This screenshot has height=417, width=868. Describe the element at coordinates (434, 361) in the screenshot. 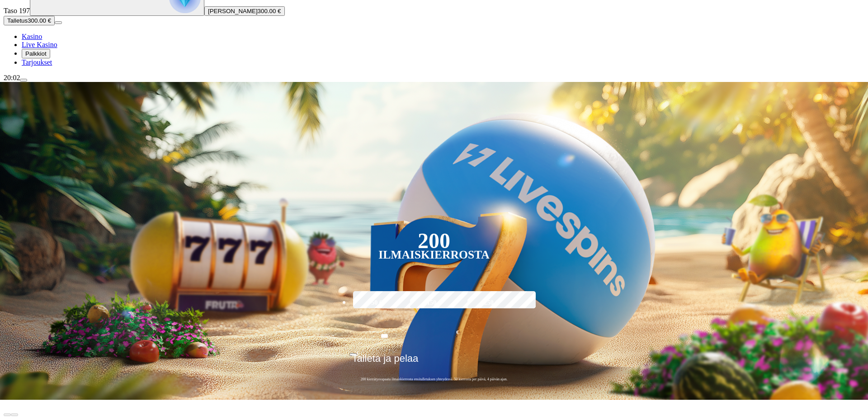

I see `button: Talleta ja pelaa` at that location.